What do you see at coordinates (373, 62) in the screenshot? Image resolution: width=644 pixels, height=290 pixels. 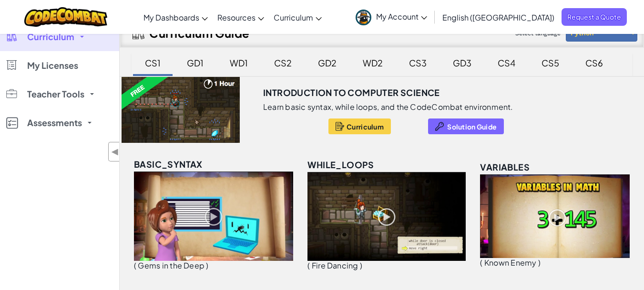 I see `div: WD2` at bounding box center [373, 62].